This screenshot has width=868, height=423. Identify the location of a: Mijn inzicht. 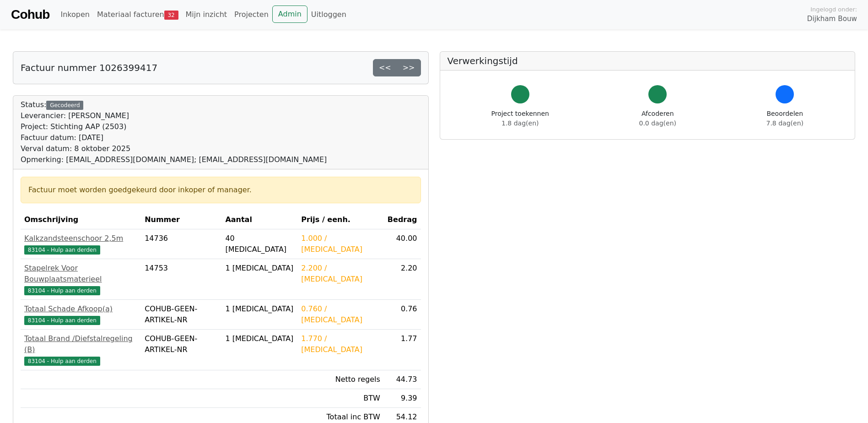
(206, 15).